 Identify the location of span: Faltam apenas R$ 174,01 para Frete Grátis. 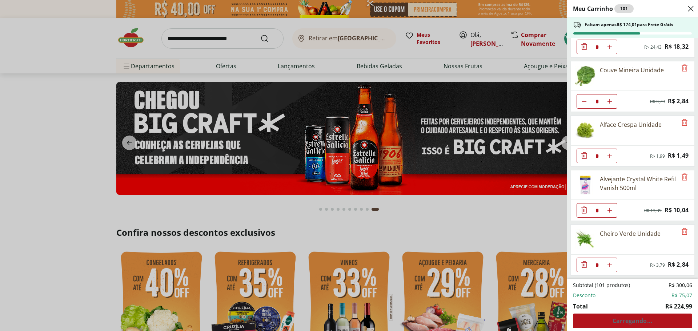
(629, 25).